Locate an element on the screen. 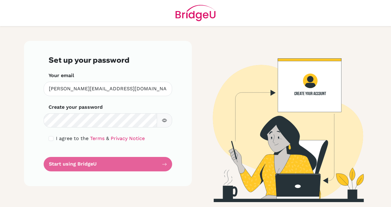 Image resolution: width=391 pixels, height=207 pixels. a: Terms is located at coordinates (97, 138).